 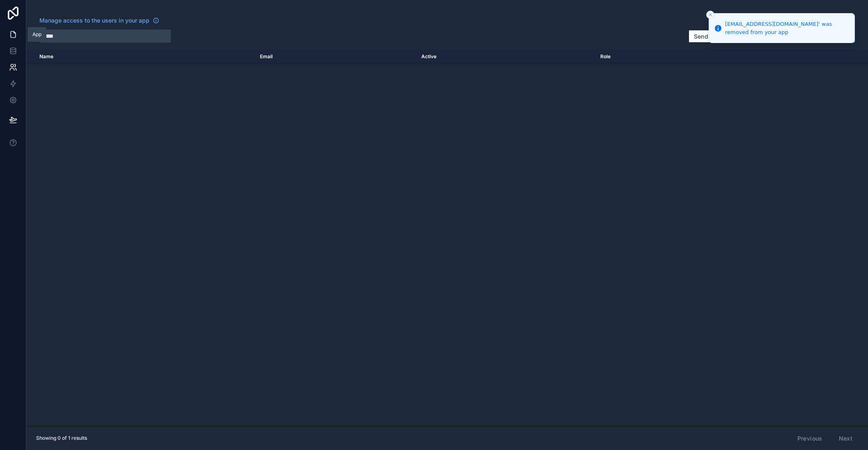 What do you see at coordinates (336, 57) in the screenshot?
I see `th: Email` at bounding box center [336, 57].